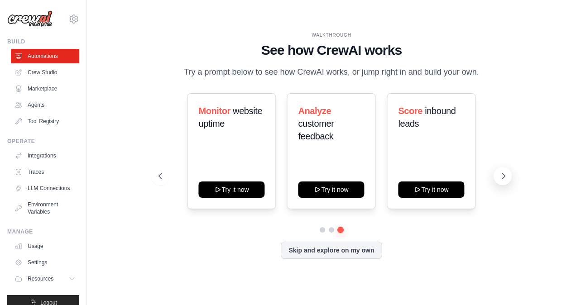 The width and height of the screenshot is (576, 305). I want to click on a: Automations, so click(45, 56).